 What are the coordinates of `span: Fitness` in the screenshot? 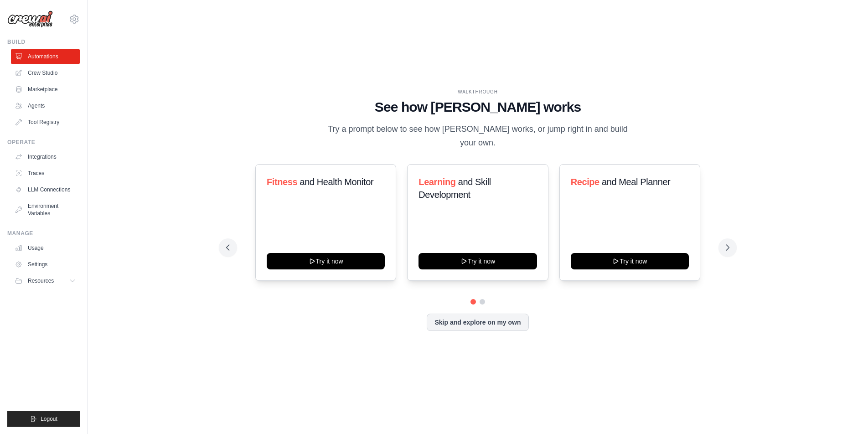 It's located at (282, 182).